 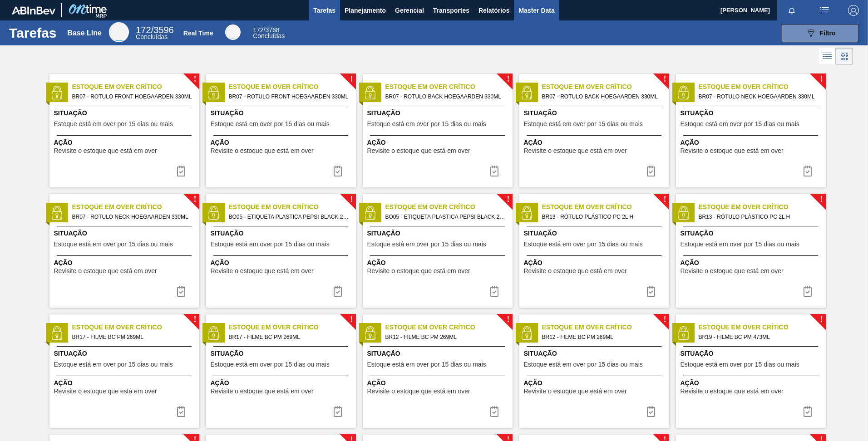 What do you see at coordinates (651, 292) in the screenshot?
I see `div: Completar tarefa: 29722180` at bounding box center [651, 292].